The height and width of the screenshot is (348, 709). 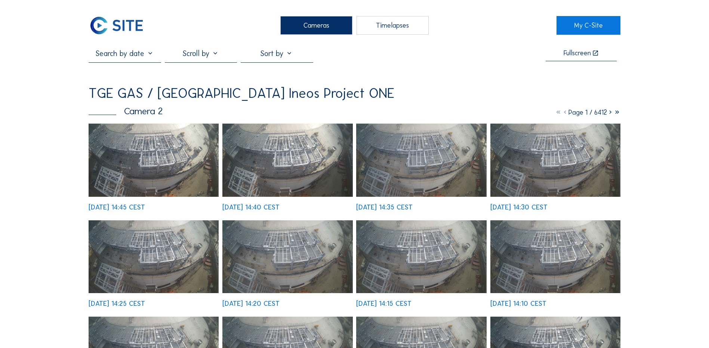 I want to click on div: Camera 2, so click(x=126, y=111).